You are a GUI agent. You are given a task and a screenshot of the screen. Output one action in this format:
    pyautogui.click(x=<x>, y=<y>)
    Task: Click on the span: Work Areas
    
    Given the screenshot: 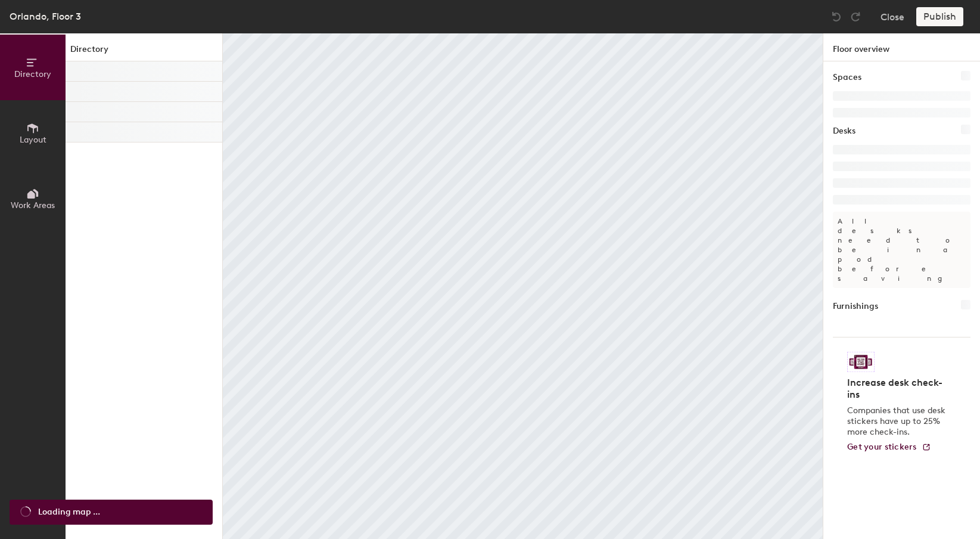 What is the action you would take?
    pyautogui.click(x=33, y=205)
    